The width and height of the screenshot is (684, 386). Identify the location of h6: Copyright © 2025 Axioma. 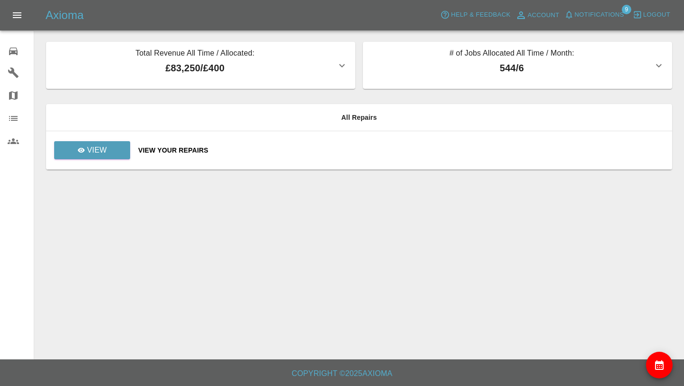
(342, 374).